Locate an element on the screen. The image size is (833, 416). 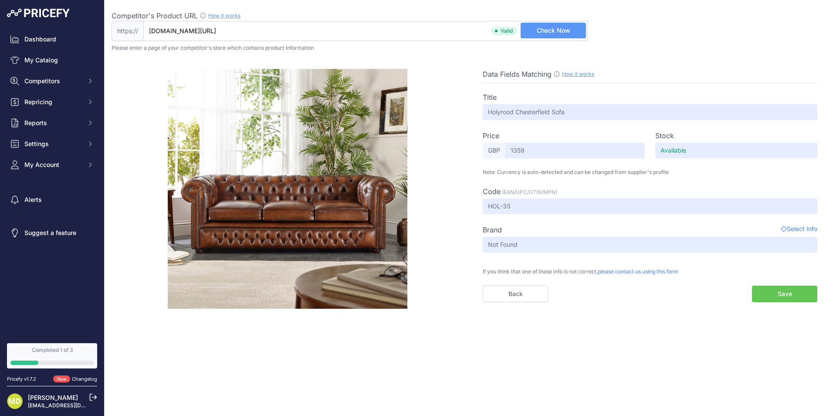
label: Brand is located at coordinates (492, 230).